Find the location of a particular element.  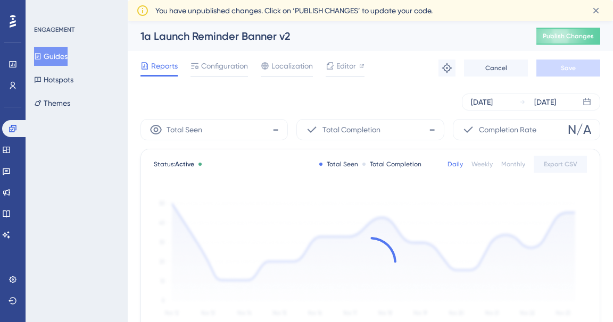

span: Cancel is located at coordinates (496, 68).